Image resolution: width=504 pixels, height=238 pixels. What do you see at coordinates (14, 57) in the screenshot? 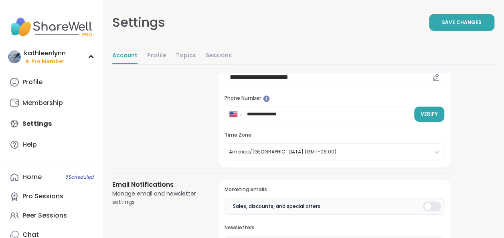
I see `img: kathleenlynn` at bounding box center [14, 57].